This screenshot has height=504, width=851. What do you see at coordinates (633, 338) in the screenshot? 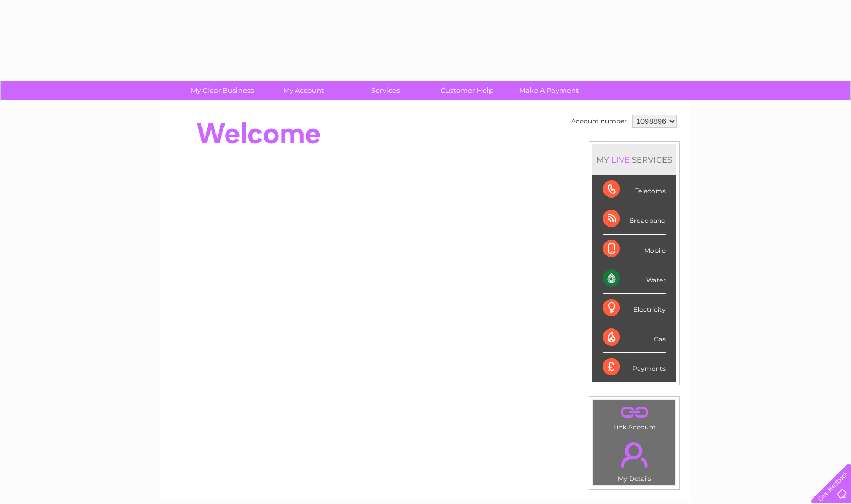
I see `div: Gas` at bounding box center [633, 338].